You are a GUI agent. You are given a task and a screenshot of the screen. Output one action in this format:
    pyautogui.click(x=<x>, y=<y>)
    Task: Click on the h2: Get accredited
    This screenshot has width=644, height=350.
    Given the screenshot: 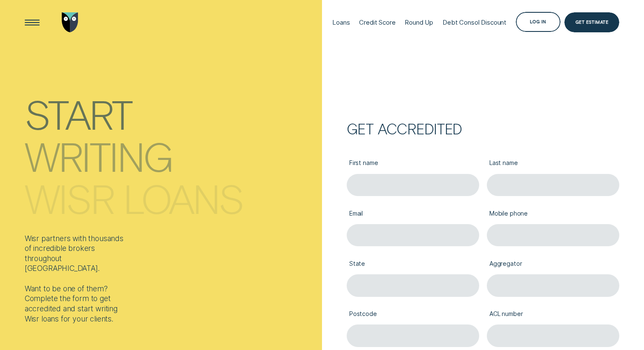 What is the action you would take?
    pyautogui.click(x=483, y=128)
    